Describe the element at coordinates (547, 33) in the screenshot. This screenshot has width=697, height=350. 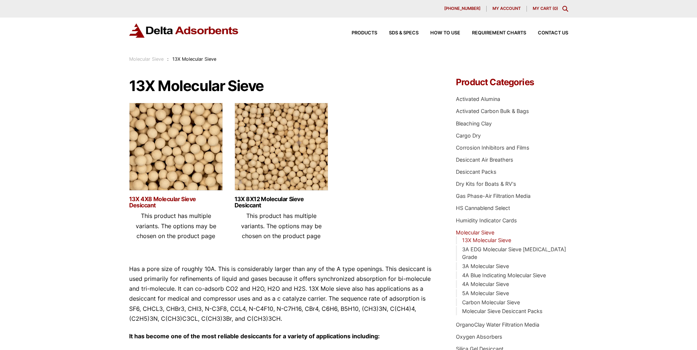
I see `a: Contact Us` at that location.